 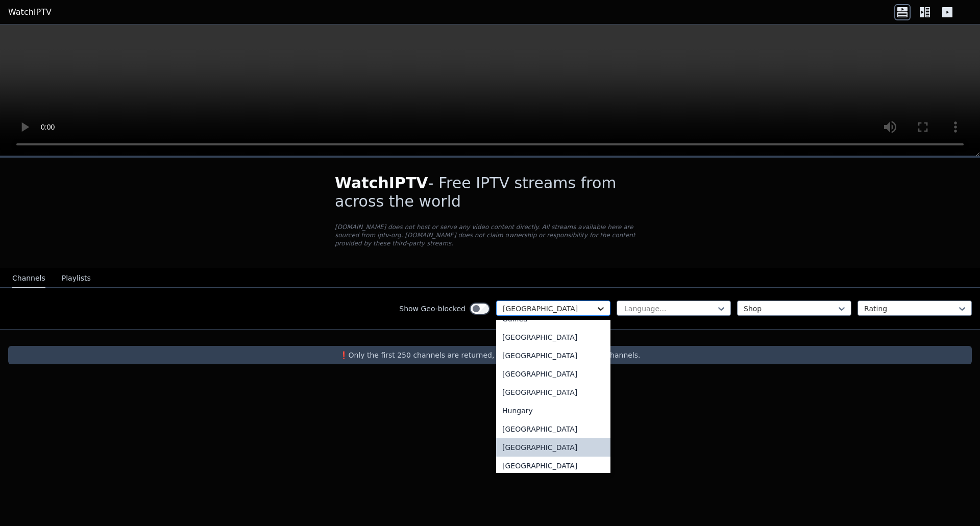 What do you see at coordinates (381, 183) in the screenshot?
I see `span: WatchIPTV` at bounding box center [381, 183].